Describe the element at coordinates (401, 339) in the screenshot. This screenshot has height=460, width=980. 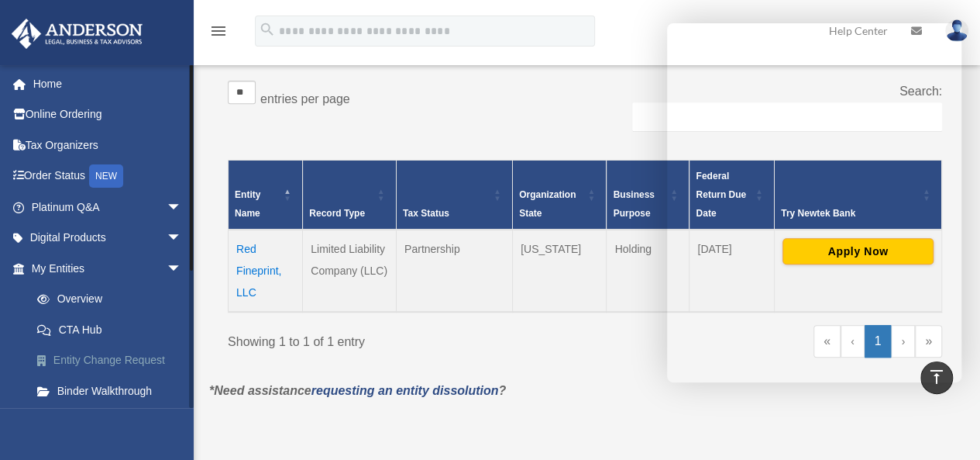
I see `div: Showing 1 to 1 of 1 entry` at that location.